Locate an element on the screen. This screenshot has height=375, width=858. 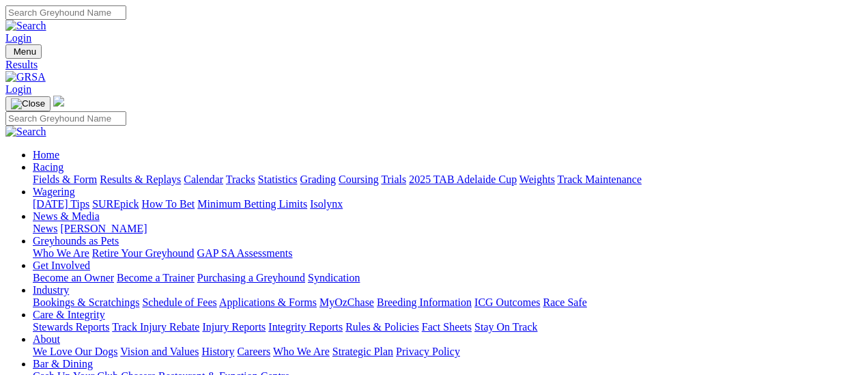
a: News is located at coordinates (45, 228).